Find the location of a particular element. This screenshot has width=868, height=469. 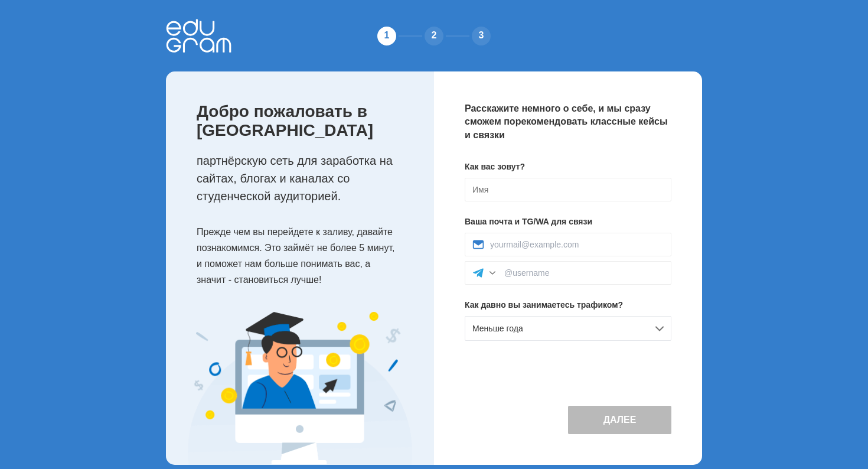

span: Меньше года is located at coordinates (498, 328).